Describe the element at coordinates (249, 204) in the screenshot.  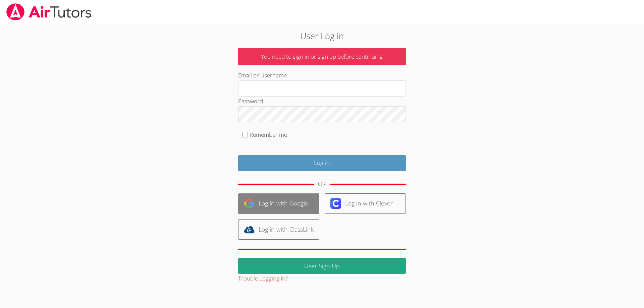
I see `img: google-logo-50288ca7cdecda66e5e0955fdab243c47b7ad437acaf1139b6f446037453330a.svg` at that location.